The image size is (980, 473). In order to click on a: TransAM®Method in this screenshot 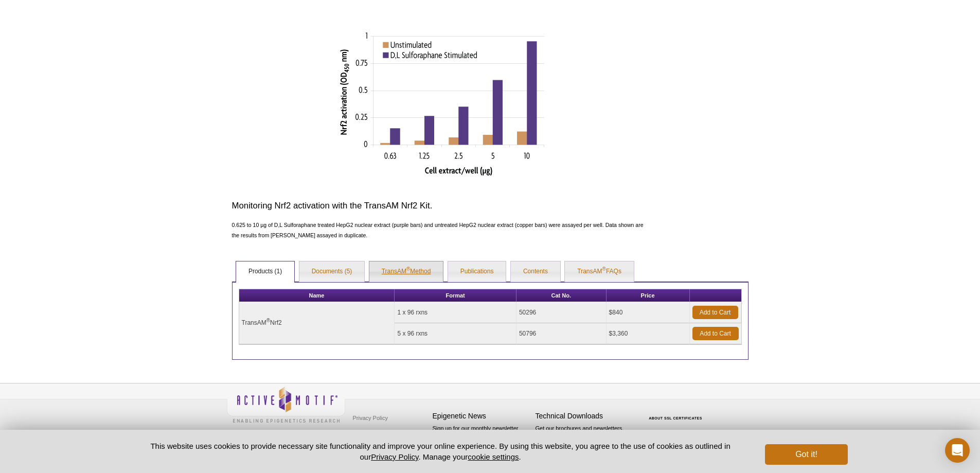, I will do `click(406, 272)`.